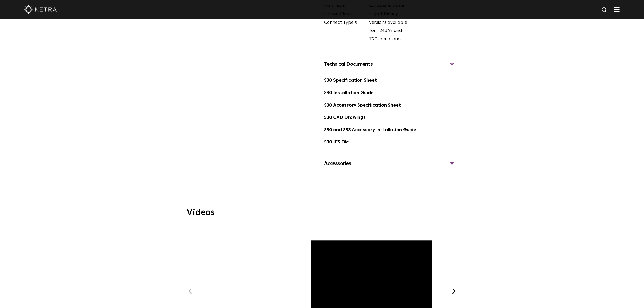 Image resolution: width=644 pixels, height=308 pixels. I want to click on img: search icon, so click(605, 10).